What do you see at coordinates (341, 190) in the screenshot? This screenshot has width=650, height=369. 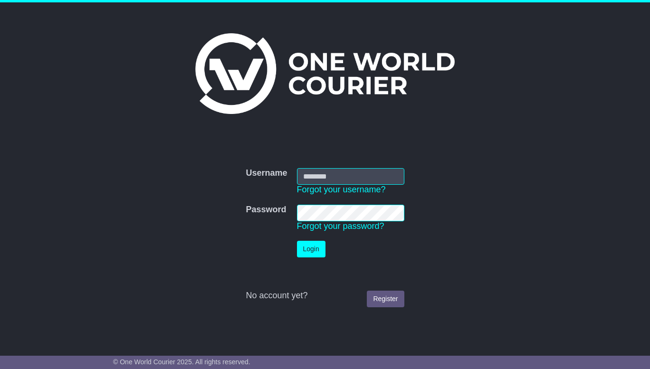 I see `a: Forgot your username?` at bounding box center [341, 190].